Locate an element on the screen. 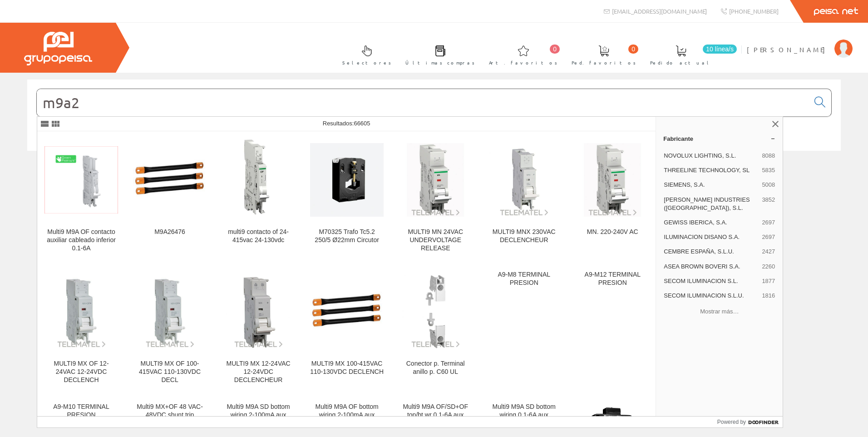 The image size is (868, 437). div: MN. 220-240V AC is located at coordinates (612, 232).